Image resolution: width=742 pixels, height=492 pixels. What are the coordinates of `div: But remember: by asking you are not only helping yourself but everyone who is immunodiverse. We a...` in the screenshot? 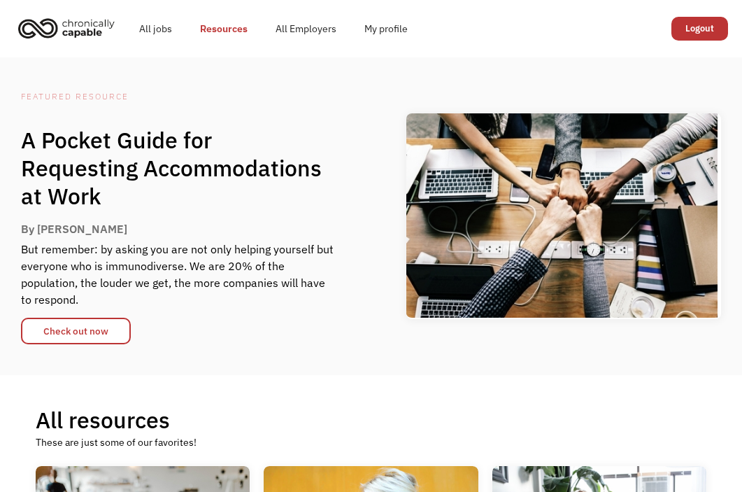 It's located at (178, 274).